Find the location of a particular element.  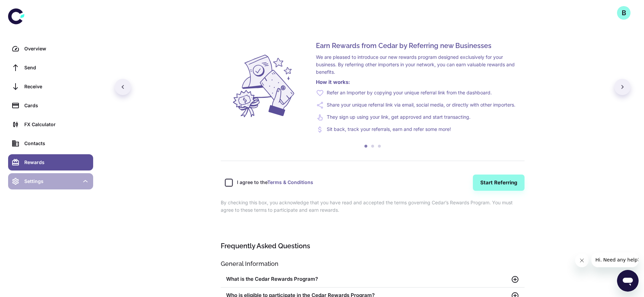

div: Send is located at coordinates (57, 67).